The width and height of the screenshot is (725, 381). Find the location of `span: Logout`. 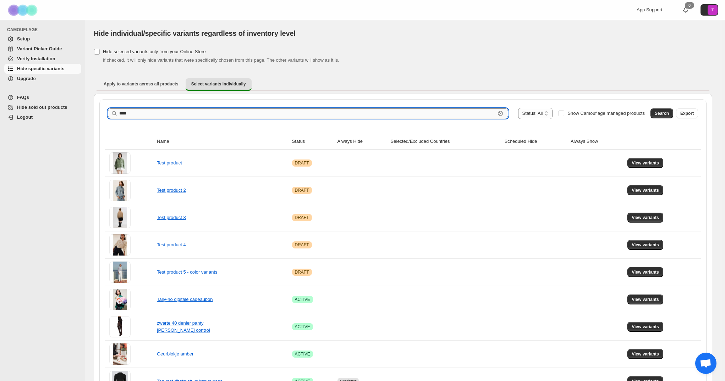

span: Logout is located at coordinates (25, 117).